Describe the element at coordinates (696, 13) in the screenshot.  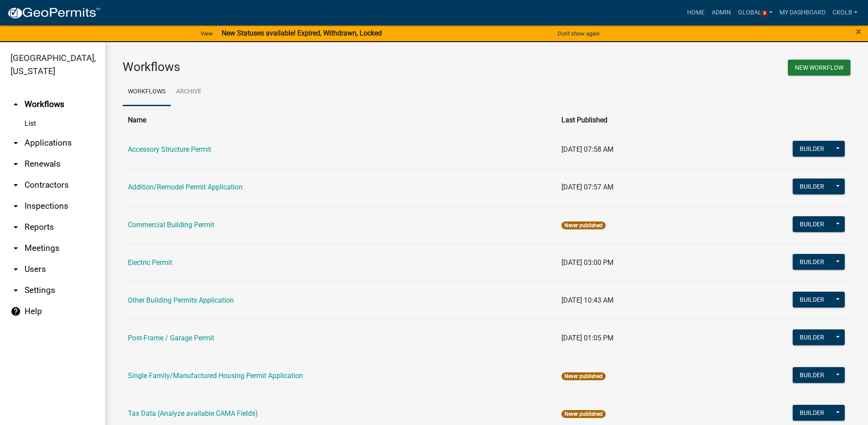
I see `a: Home` at that location.